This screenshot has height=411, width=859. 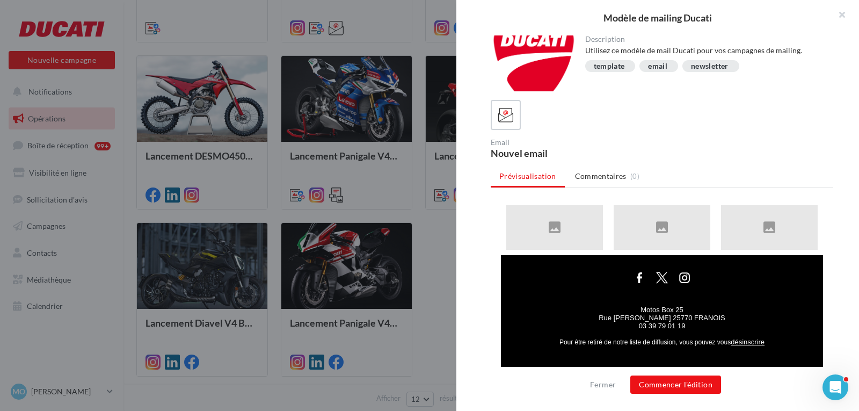 What do you see at coordinates (194, 73) in the screenshot?
I see `img: instagram` at bounding box center [194, 73].